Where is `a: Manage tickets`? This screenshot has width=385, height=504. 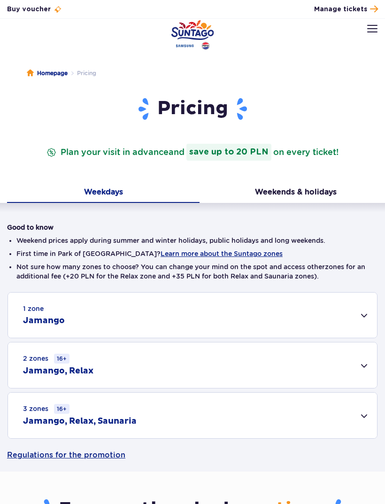 a: Manage tickets is located at coordinates (346, 9).